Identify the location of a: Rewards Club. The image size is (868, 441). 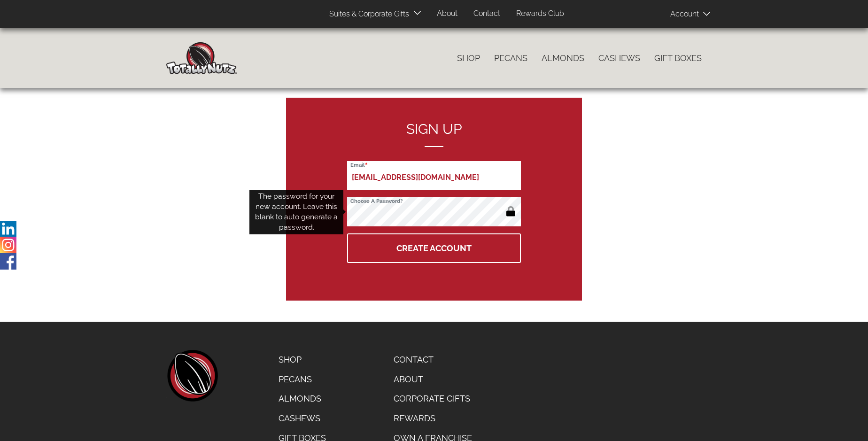
(540, 14).